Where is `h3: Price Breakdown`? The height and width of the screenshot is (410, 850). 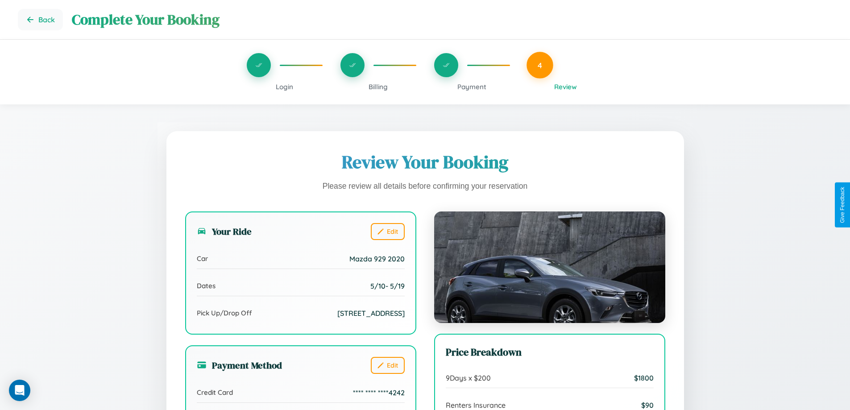
h3: Price Breakdown is located at coordinates (550, 352).